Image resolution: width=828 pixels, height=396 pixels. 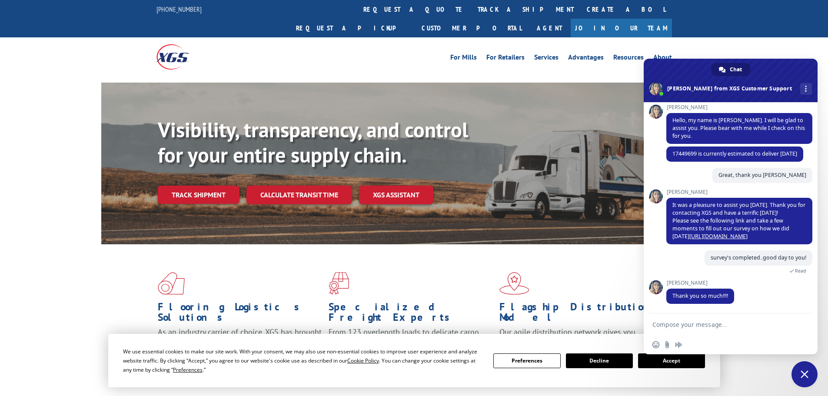 I want to click on a: For Mills, so click(x=464, y=59).